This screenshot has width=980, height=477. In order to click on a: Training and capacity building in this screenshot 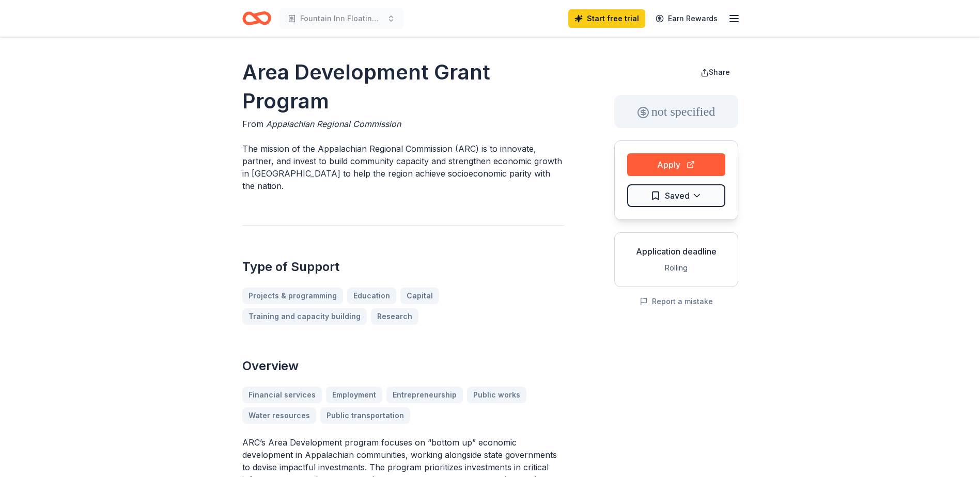, I will do `click(304, 317)`.